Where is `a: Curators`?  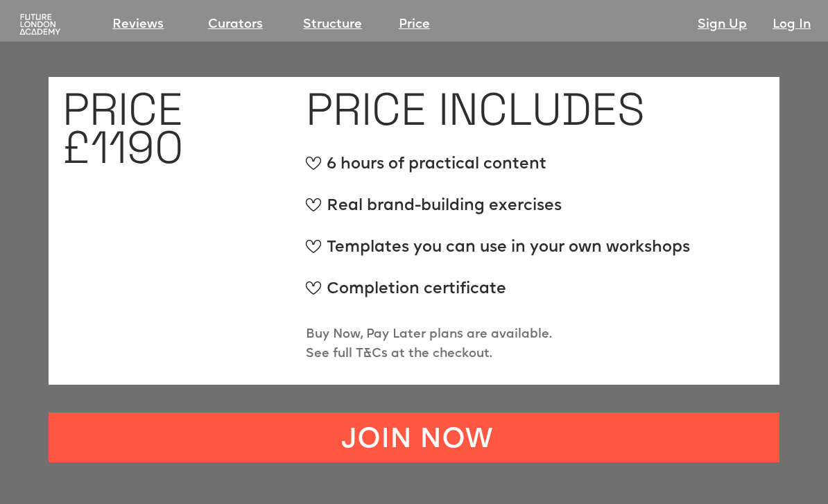 a: Curators is located at coordinates (235, 25).